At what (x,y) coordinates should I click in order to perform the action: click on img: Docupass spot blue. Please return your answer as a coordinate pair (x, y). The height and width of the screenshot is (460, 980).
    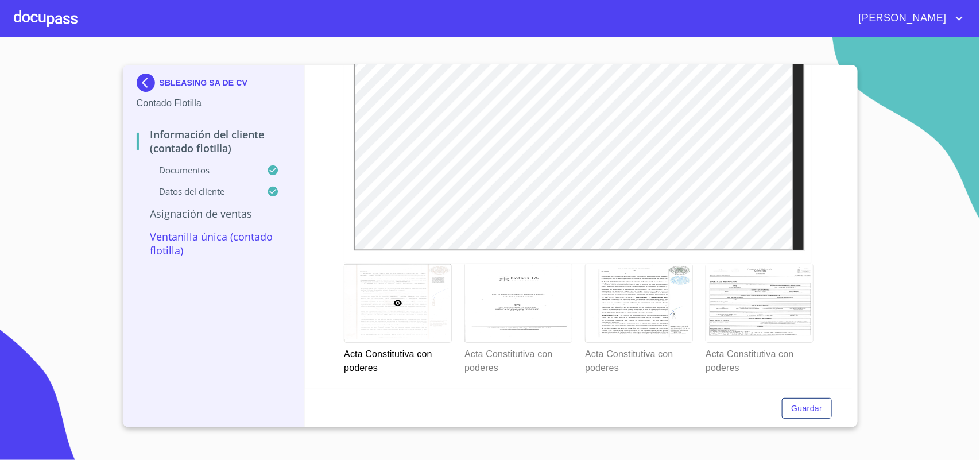
    Looking at the image, I should click on (148, 83).